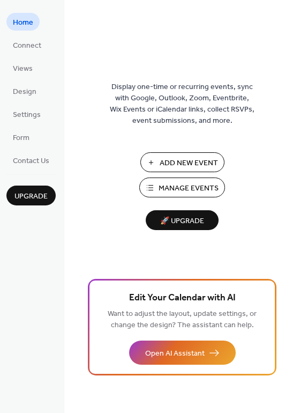 The image size is (300, 413). What do you see at coordinates (23, 21) in the screenshot?
I see `a: Home` at bounding box center [23, 21].